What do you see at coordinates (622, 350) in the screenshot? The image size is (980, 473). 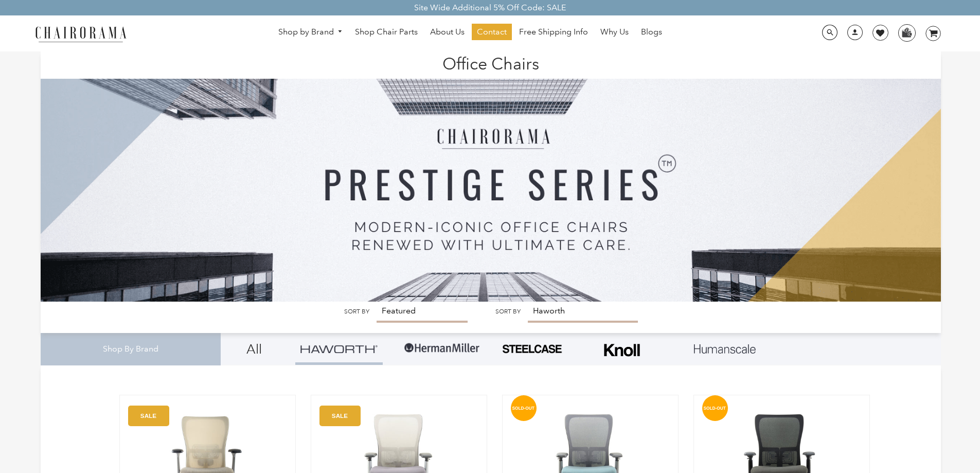 I see `img: Frame_4.png` at bounding box center [622, 350].